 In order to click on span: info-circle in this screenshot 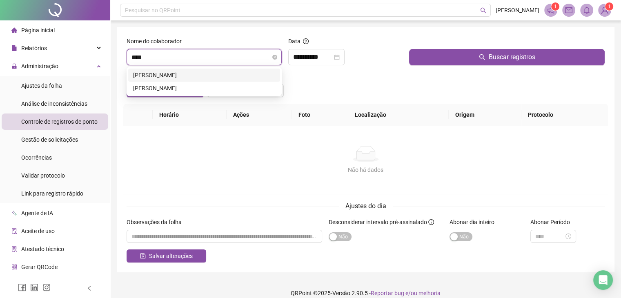, I will do `click(431, 222)`.